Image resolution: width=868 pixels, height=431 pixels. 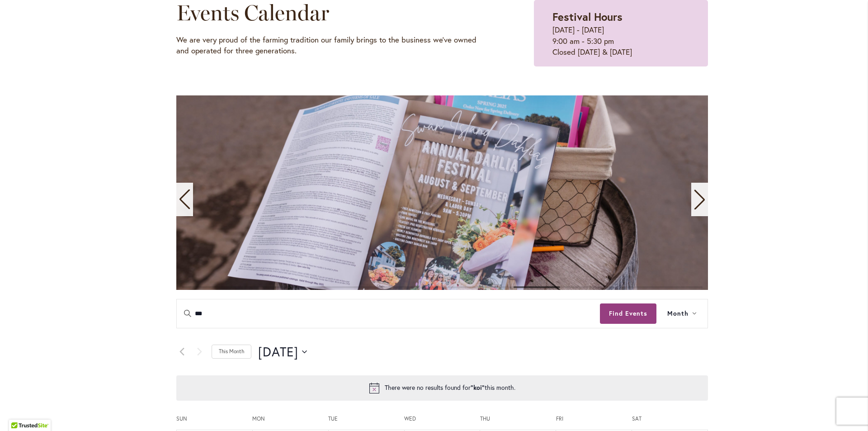 What do you see at coordinates (518, 422) in the screenshot?
I see `div: Thursday` at bounding box center [518, 422].